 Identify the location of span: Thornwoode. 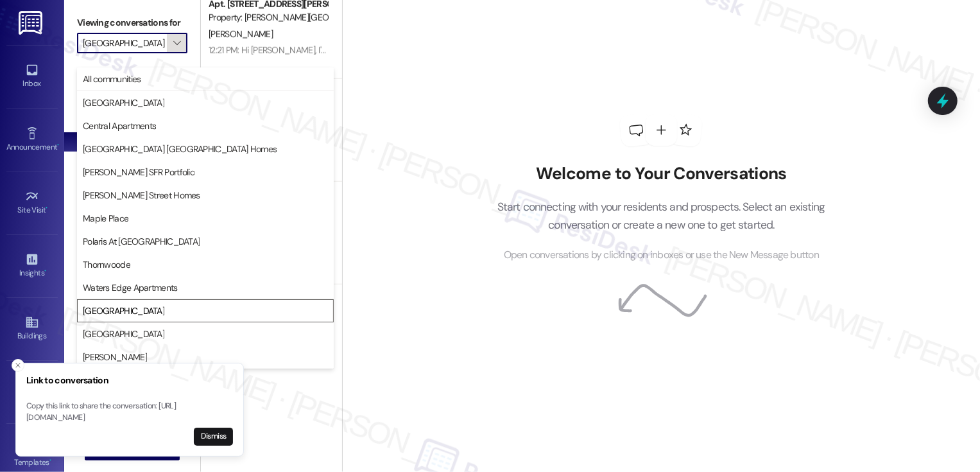
(106, 264).